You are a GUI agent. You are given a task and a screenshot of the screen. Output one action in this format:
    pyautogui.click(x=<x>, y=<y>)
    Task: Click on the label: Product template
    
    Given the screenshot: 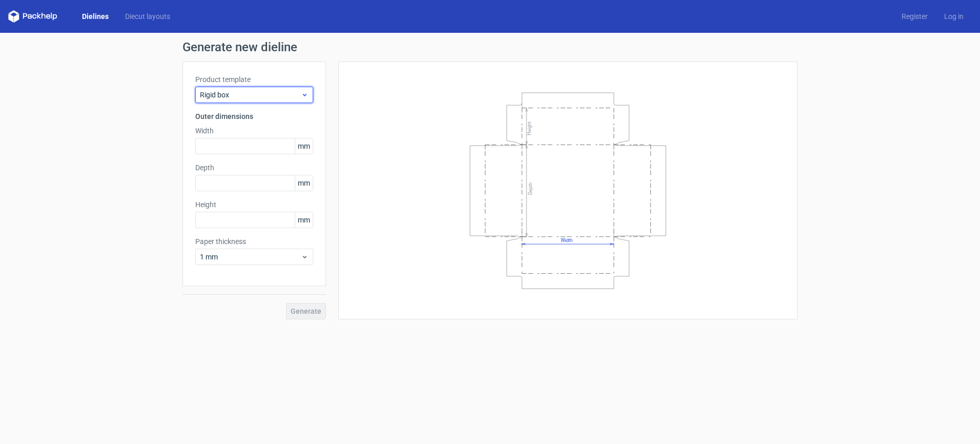 What is the action you would take?
    pyautogui.click(x=255, y=79)
    